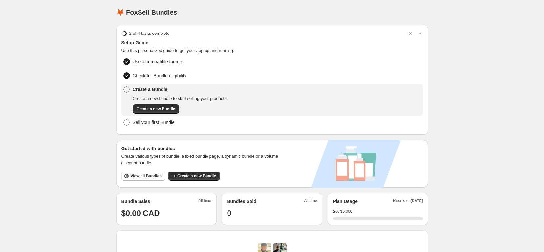 The image size is (544, 252). Describe the element at coordinates (180, 89) in the screenshot. I see `span: Create a Bundle` at that location.